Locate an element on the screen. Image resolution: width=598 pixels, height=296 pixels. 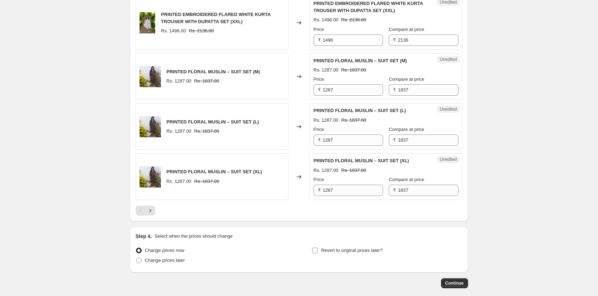
span: Change prices later is located at coordinates (165, 260).